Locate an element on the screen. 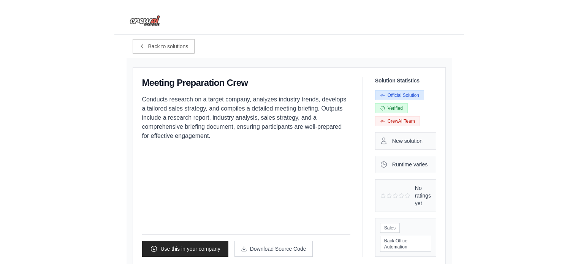 This screenshot has height=264, width=578. span: Sales is located at coordinates (390, 228).